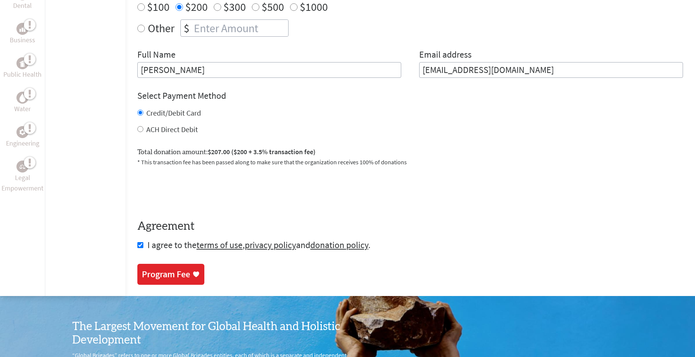 This screenshot has width=695, height=357. I want to click on img: Public Health, so click(22, 63).